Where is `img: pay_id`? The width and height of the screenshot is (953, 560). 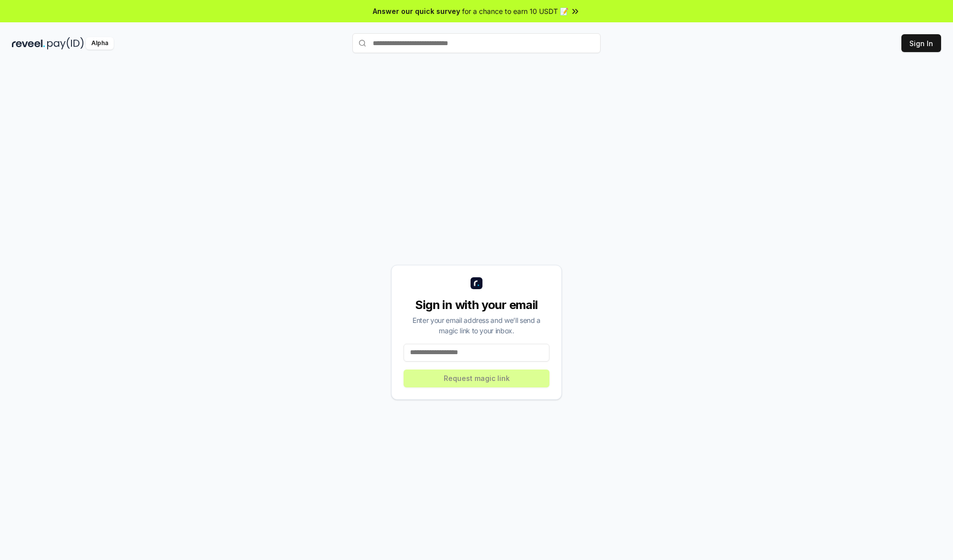 img: pay_id is located at coordinates (65, 43).